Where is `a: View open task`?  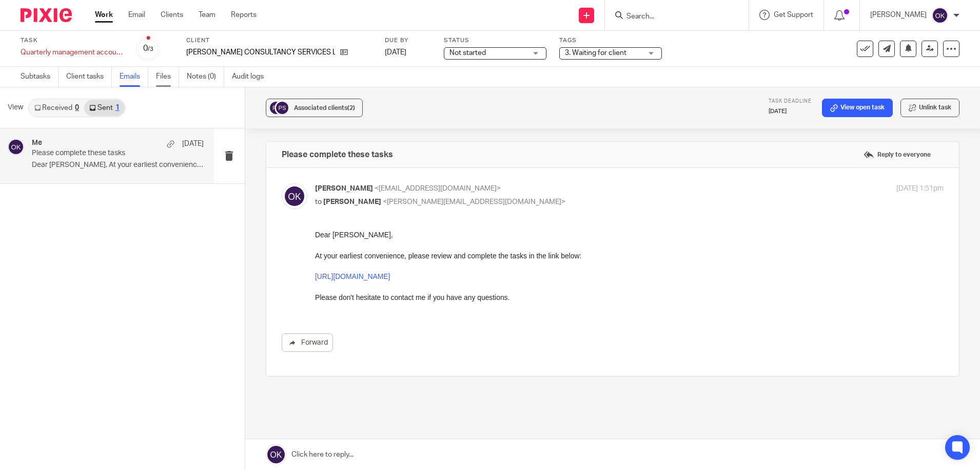
a: View open task is located at coordinates (857, 108).